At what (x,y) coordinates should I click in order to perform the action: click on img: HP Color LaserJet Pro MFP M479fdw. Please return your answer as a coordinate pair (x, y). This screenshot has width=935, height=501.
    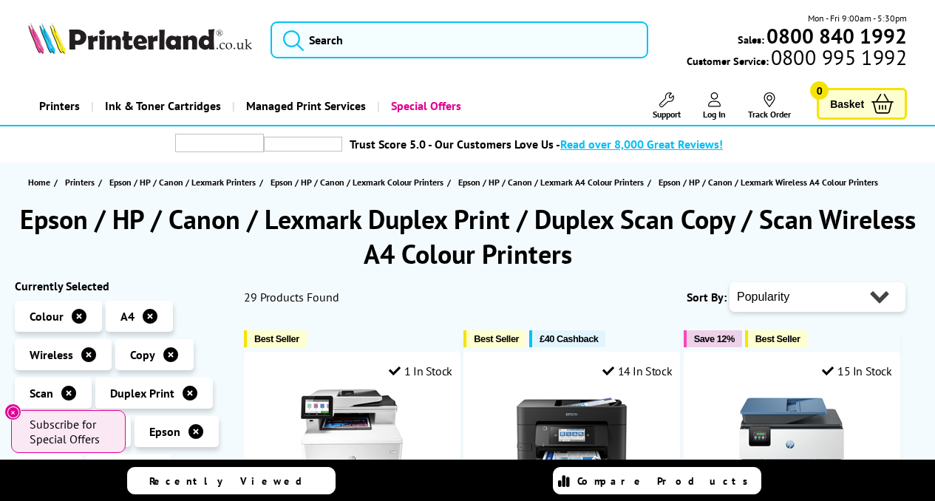
    Looking at the image, I should click on (352, 445).